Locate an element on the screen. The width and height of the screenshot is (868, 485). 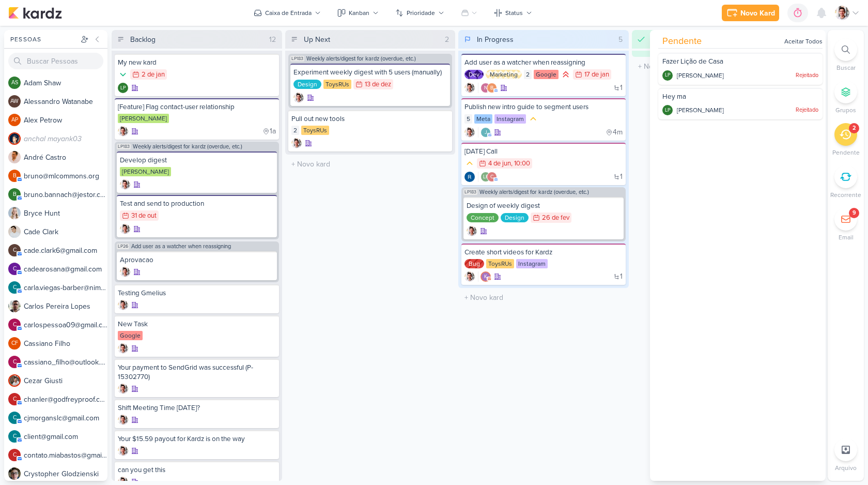
div: New Task is located at coordinates (197, 324).